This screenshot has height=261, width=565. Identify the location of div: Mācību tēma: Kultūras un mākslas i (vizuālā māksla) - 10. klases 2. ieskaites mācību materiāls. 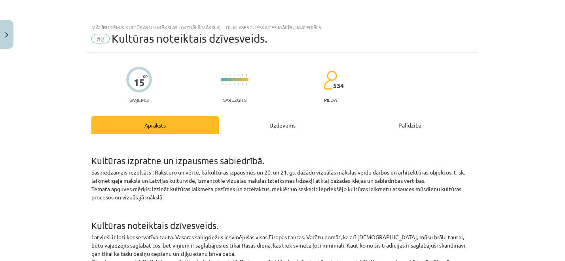
(282, 27).